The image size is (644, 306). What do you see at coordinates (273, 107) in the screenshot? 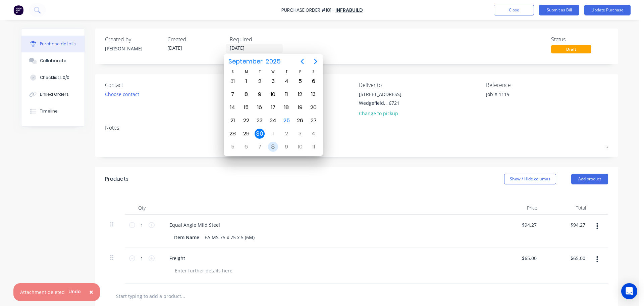
I see `div: Wednesday, September 17, 2025` at bounding box center [273, 107].